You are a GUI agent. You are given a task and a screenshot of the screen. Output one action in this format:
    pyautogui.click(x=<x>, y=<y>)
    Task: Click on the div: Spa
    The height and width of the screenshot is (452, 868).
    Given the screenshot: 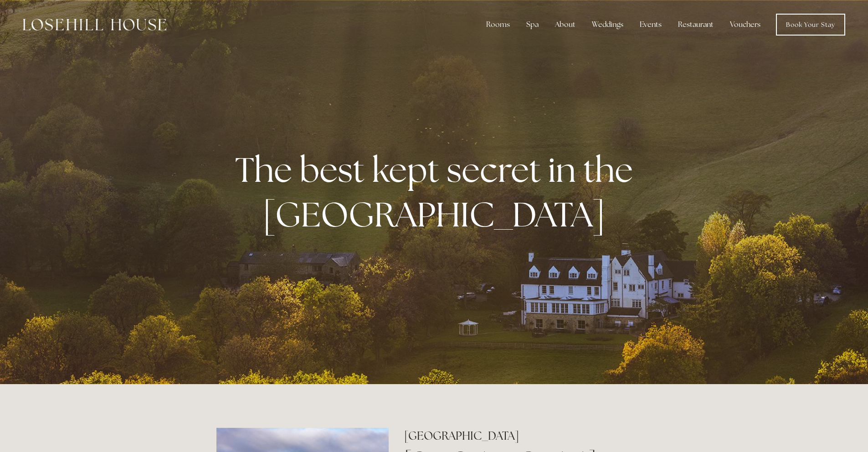 What is the action you would take?
    pyautogui.click(x=532, y=24)
    